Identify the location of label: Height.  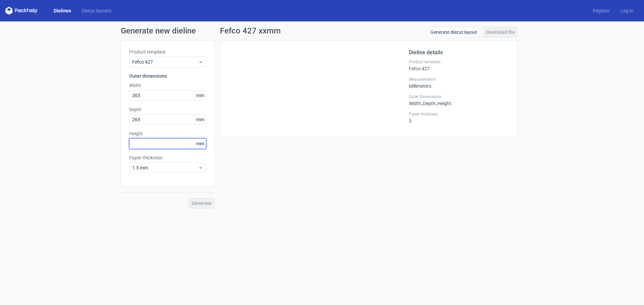
(168, 134).